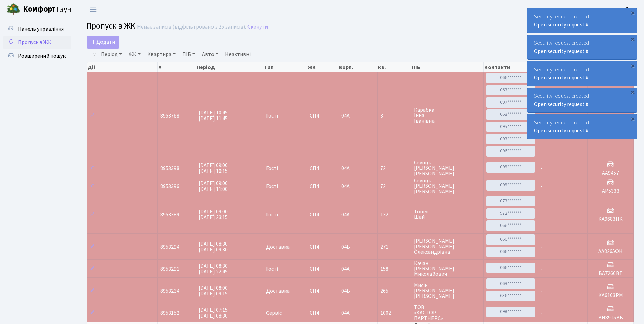 The width and height of the screenshot is (644, 324). I want to click on th: Тип, so click(285, 67).